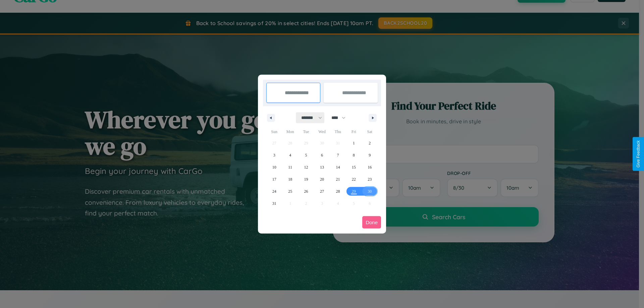 The width and height of the screenshot is (644, 308). Describe the element at coordinates (370, 155) in the screenshot. I see `button: 9` at that location.